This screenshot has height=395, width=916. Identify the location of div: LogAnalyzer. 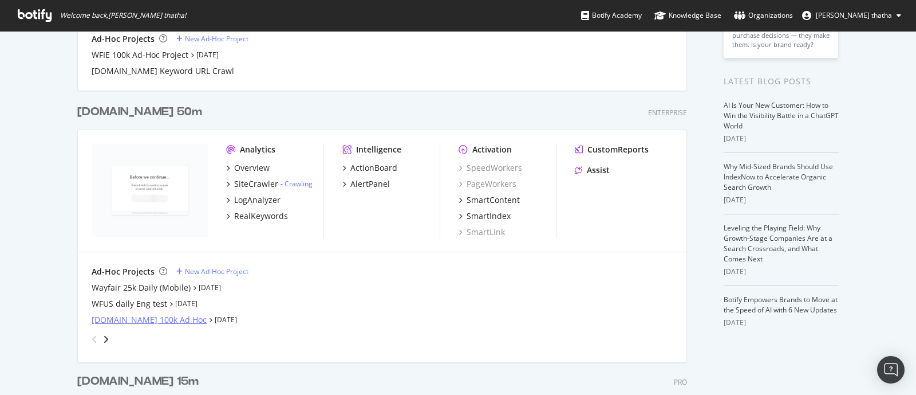
(257, 200).